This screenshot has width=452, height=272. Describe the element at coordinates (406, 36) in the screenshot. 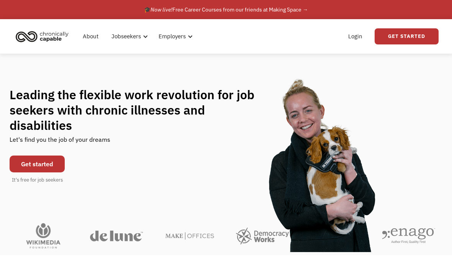

I see `a: Get Started` at that location.